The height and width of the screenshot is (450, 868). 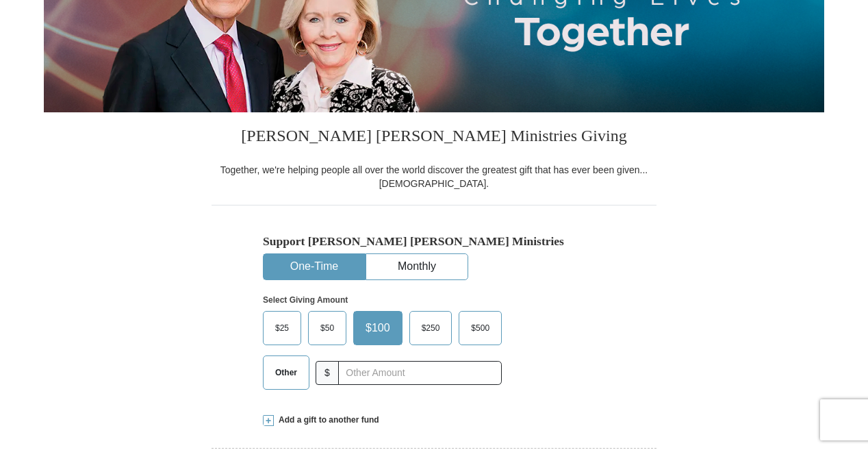 What do you see at coordinates (434, 177) in the screenshot?
I see `div: Together, we're helping people all over the world discover the greatest gift that has ever been g...` at bounding box center [434, 177].